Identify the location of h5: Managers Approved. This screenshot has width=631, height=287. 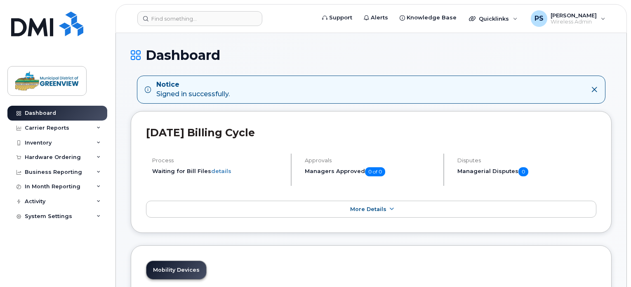
(371, 172).